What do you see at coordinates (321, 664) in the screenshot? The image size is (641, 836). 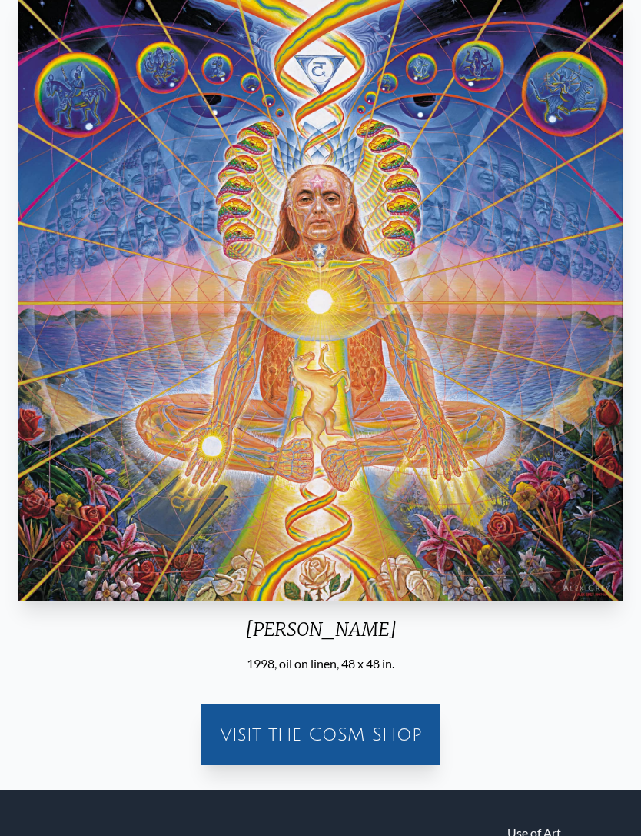 I see `div: 1998, oil on linen, 48 x 48 in.` at bounding box center [321, 664].